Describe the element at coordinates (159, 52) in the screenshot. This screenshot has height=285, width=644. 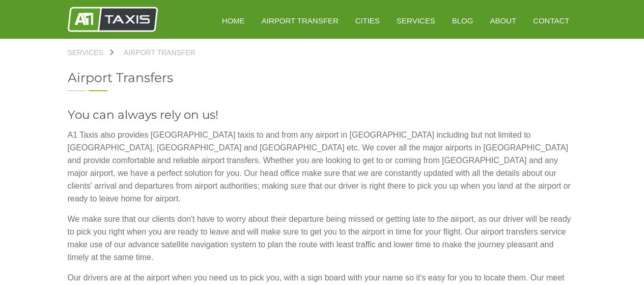
I see `span: Airport Transfer` at that location.